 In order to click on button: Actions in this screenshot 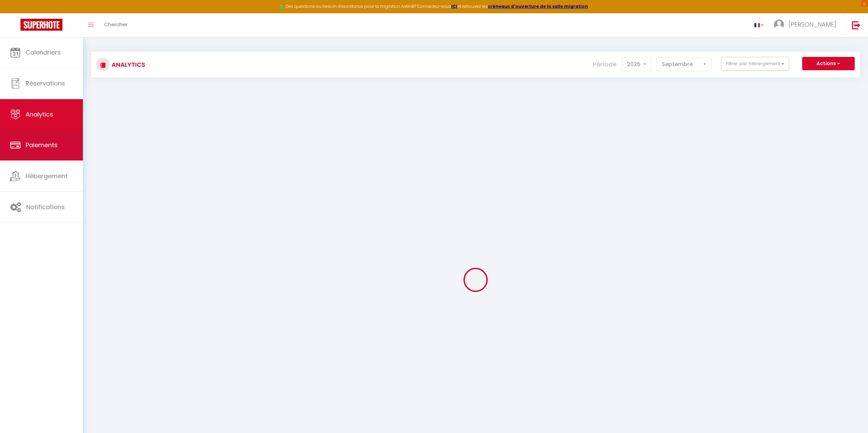, I will do `click(828, 64)`.